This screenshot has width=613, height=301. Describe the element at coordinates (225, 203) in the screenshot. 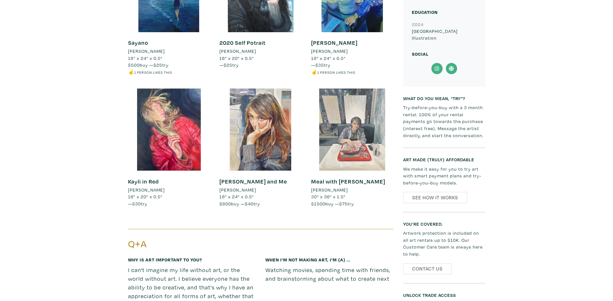

I see `span: $800` at that location.